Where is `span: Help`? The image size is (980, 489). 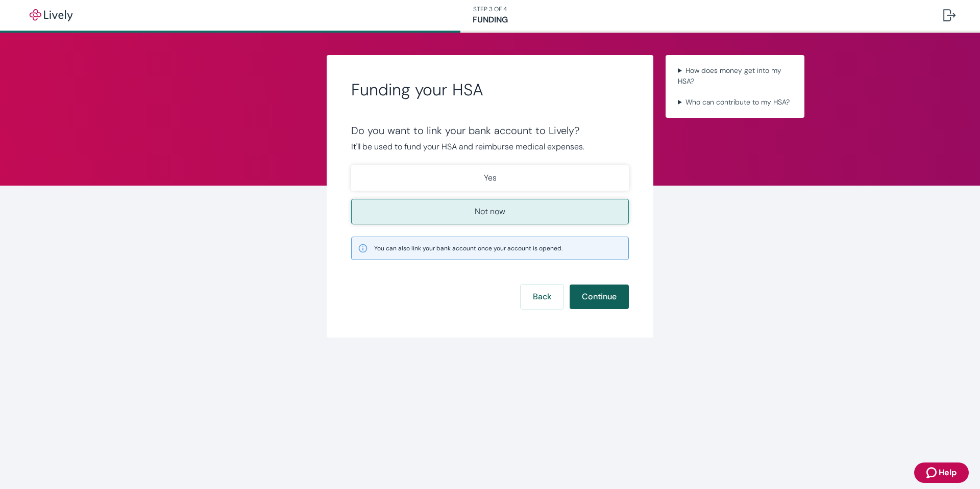 span: Help is located at coordinates (947, 473).